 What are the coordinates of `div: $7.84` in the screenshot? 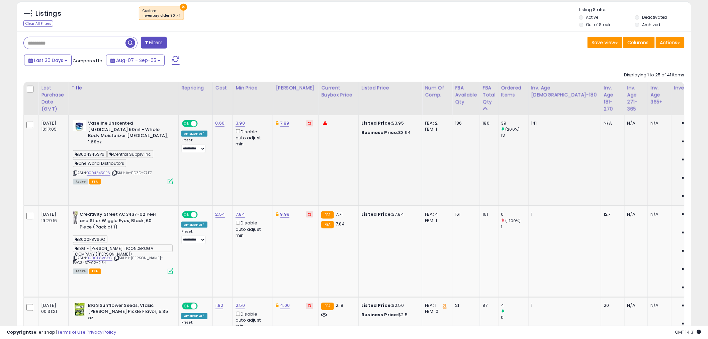 It's located at (389, 214).